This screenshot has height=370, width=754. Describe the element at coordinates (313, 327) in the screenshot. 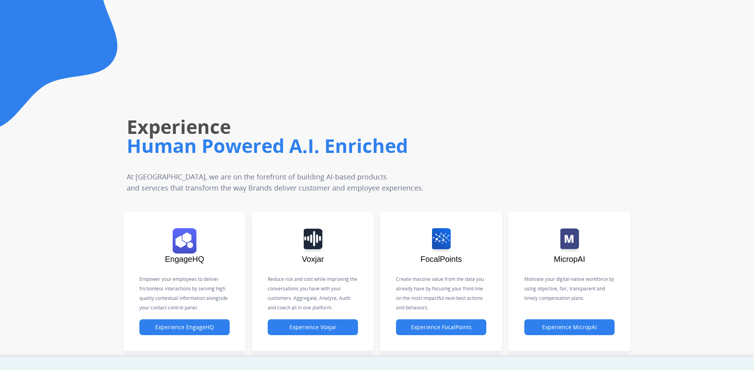

I see `a: Experience Voxjar` at that location.